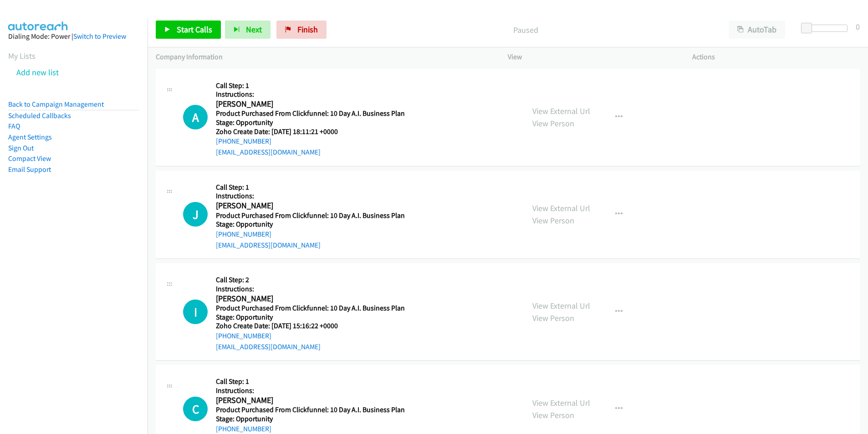 This screenshot has width=868, height=434. I want to click on span: Start Calls, so click(195, 29).